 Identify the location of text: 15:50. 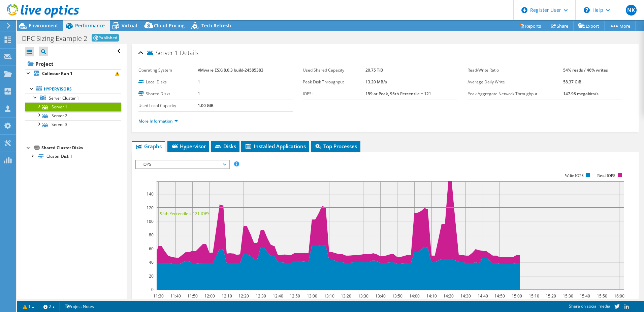
(602, 296).